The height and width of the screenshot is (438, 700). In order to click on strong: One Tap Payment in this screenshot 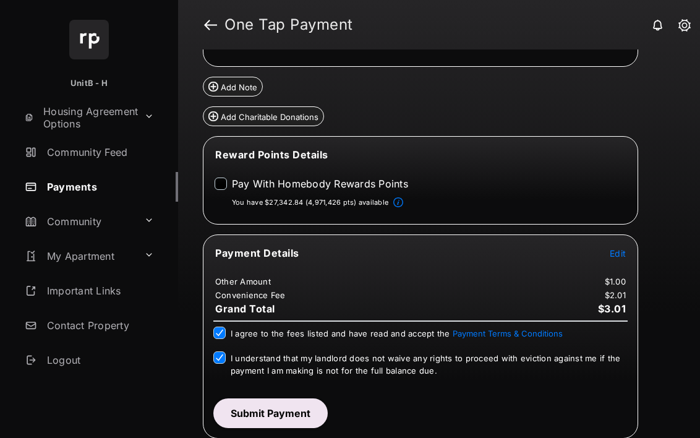, I will do `click(289, 25)`.